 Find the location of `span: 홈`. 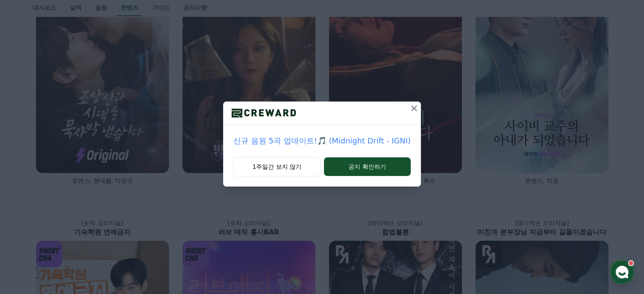

span: 홈 is located at coordinates (29, 240).